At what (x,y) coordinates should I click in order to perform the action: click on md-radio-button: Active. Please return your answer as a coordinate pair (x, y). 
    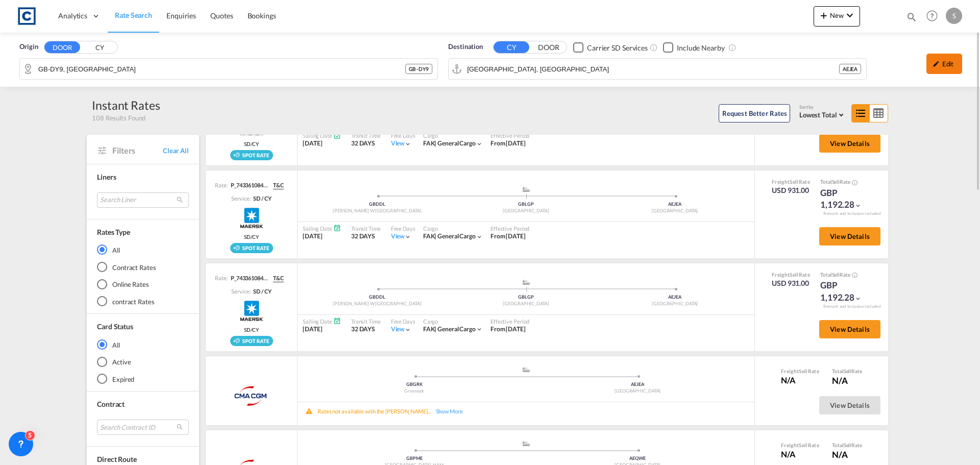
    Looking at the image, I should click on (143, 362).